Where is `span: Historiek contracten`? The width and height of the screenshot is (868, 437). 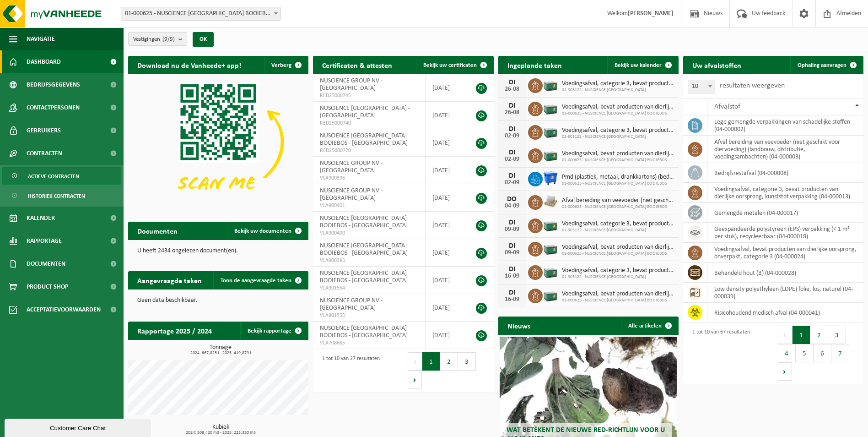
span: Historiek contracten is located at coordinates (56, 196).